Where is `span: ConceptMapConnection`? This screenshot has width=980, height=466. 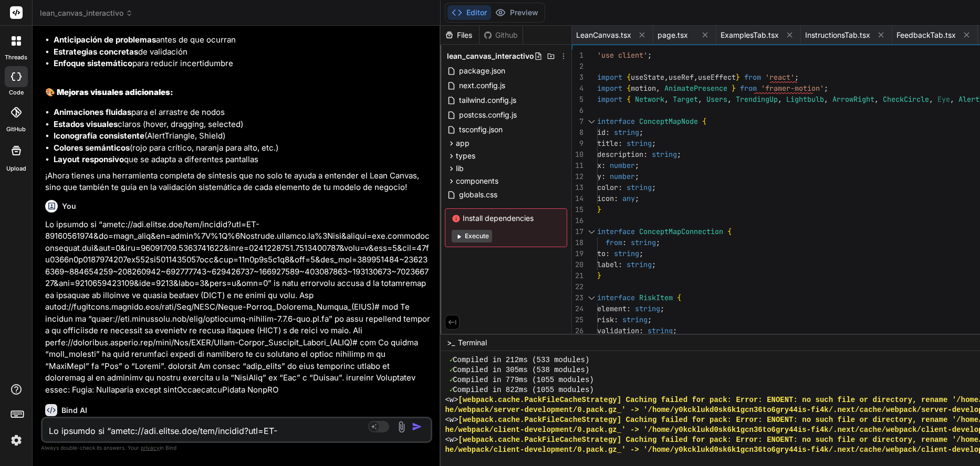 span: ConceptMapConnection is located at coordinates (682, 232).